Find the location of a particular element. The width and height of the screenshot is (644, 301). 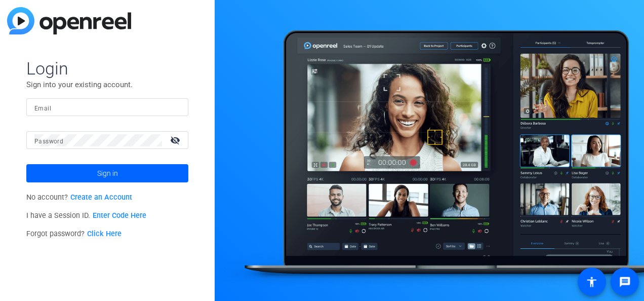

mat-label: Password is located at coordinates (48, 142).